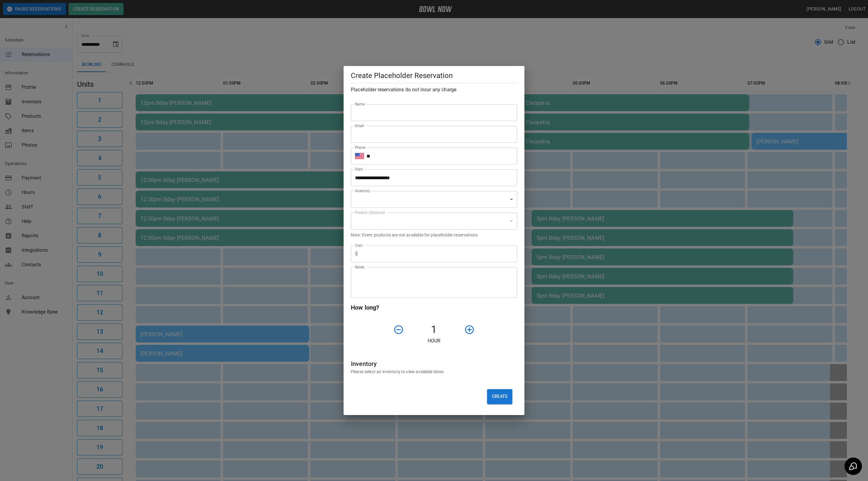  Describe the element at coordinates (432, 178) in the screenshot. I see `input: Choose date, selected date is Oct 4, 2025` at that location.